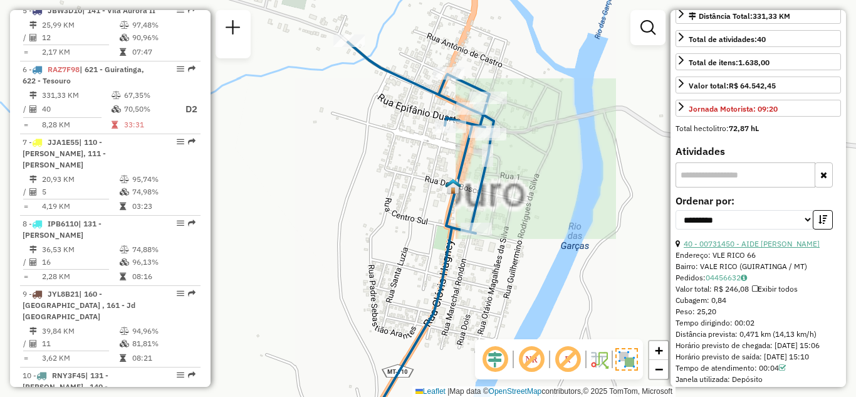 The image size is (856, 397). I want to click on span: JJA1E55, so click(63, 142).